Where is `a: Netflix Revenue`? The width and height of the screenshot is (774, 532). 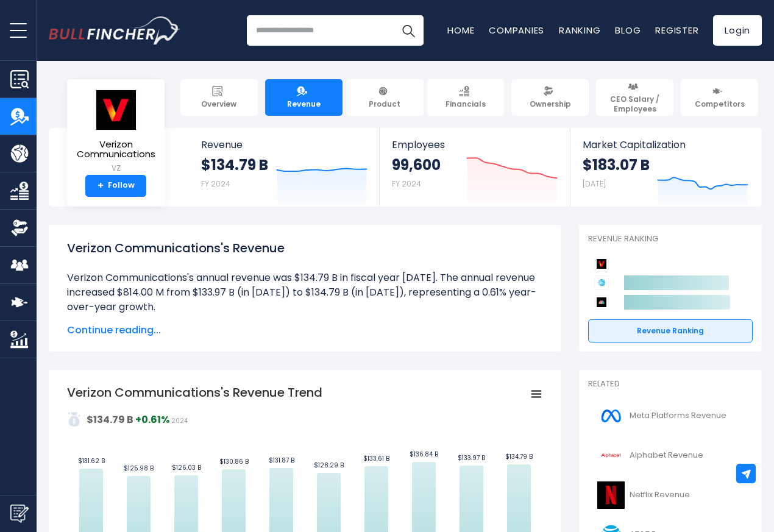
a: Netflix Revenue is located at coordinates (670, 495).